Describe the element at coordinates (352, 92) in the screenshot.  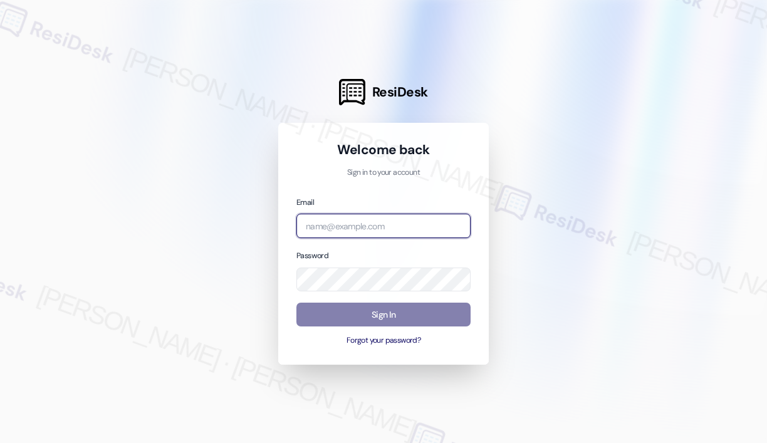
I see `img: ResiDesk Logo` at that location.